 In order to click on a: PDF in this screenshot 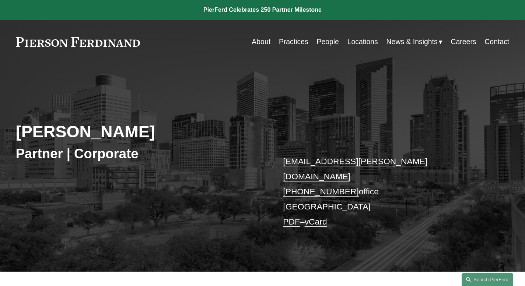, I will do `click(291, 222)`.